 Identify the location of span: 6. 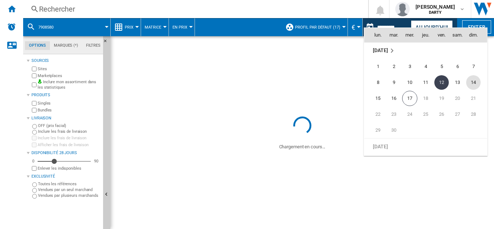
(457, 67).